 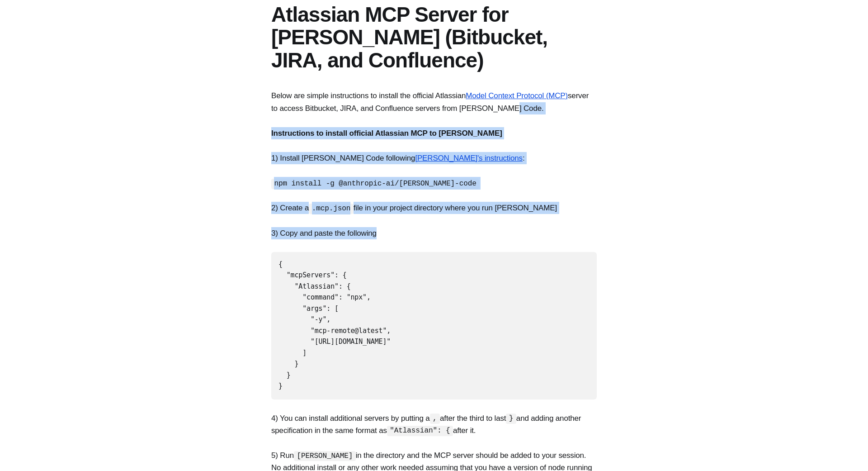 What do you see at coordinates (420, 430) in the screenshot?
I see `code: "Atlassian": {` at bounding box center [420, 430].